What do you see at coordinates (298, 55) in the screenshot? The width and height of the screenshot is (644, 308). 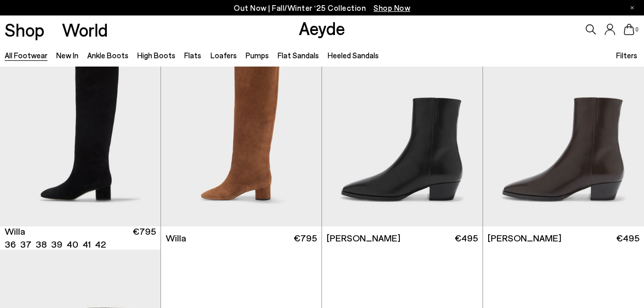 I see `a: Flat Sandals` at bounding box center [298, 55].